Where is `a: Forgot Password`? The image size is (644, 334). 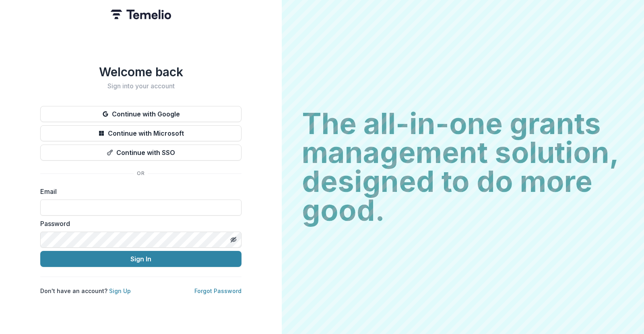 a: Forgot Password is located at coordinates (217, 291).